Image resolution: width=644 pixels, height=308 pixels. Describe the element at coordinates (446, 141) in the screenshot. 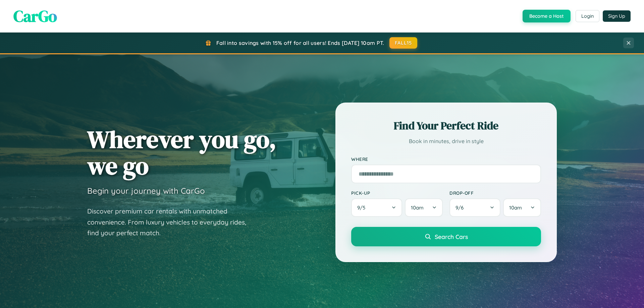

I see `p: Book in minutes, drive in style` at that location.